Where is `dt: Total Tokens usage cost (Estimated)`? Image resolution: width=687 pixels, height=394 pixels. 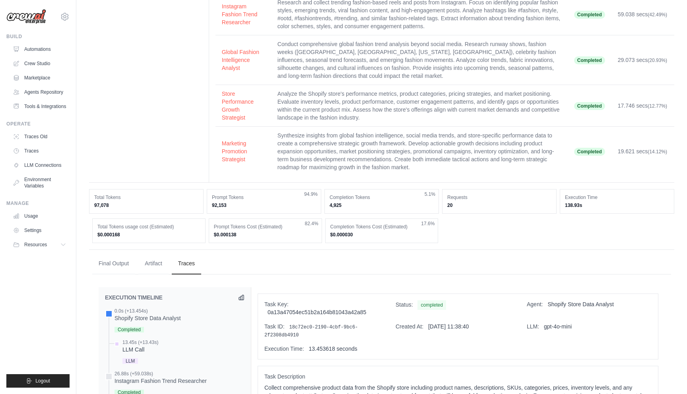 dt: Total Tokens usage cost (Estimated) is located at coordinates (149, 227).